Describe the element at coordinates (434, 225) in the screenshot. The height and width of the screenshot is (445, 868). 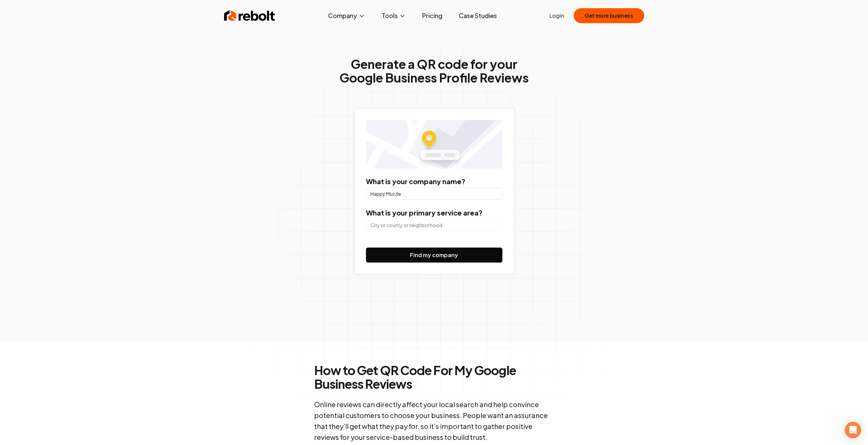
I see `input: City or county or neighborhood` at that location.